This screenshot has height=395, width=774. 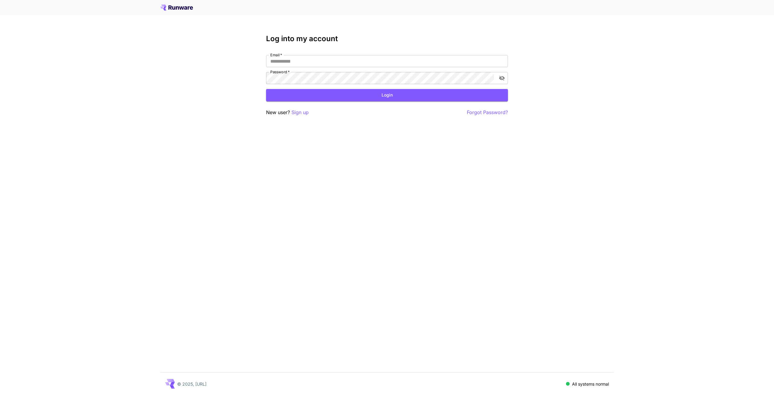 What do you see at coordinates (502, 78) in the screenshot?
I see `button: toggle password visibility` at bounding box center [502, 78].